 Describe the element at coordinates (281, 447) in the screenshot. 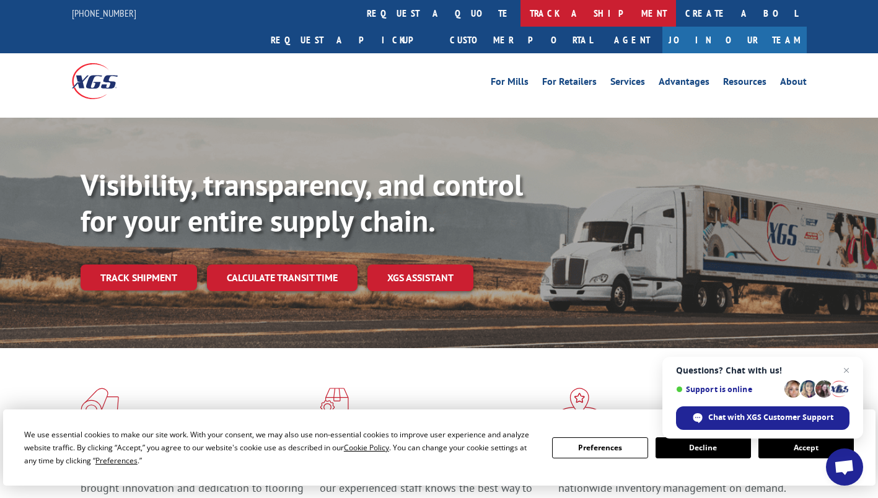

I see `div: We use essential cookies to make our site work. With your consent, we may also use non-essential ...` at that location.